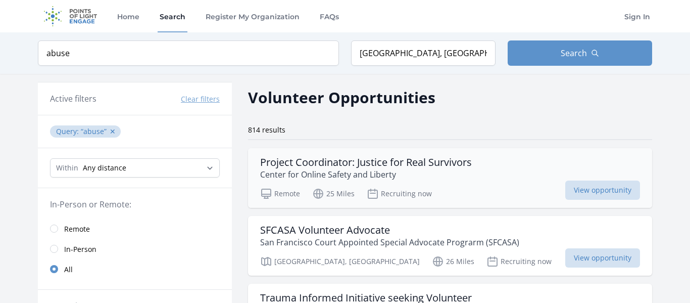 This screenshot has width=690, height=303. I want to click on a: Remote, so click(135, 228).